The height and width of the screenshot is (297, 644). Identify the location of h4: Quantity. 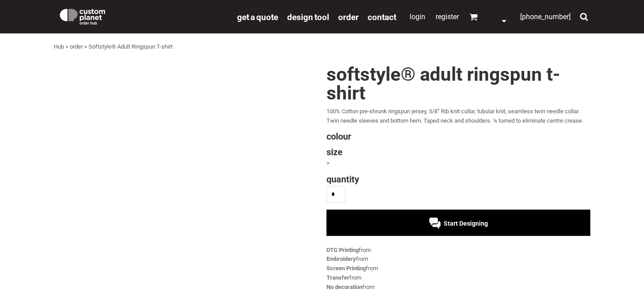
(458, 179).